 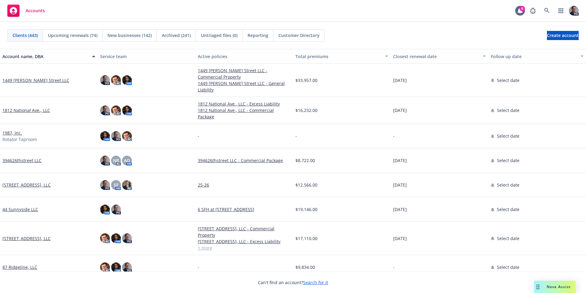 I want to click on a: Search for it, so click(x=316, y=282).